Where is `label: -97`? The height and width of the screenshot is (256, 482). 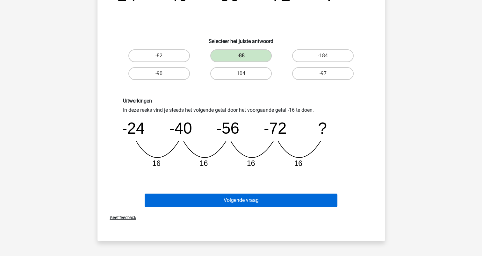 label: -97 is located at coordinates (323, 74).